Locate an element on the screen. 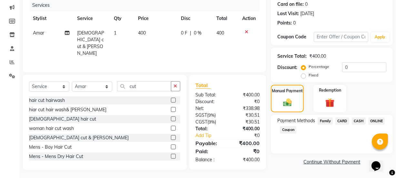 Image resolution: width=396 pixels, height=178 pixels. span: Total is located at coordinates (203, 85).